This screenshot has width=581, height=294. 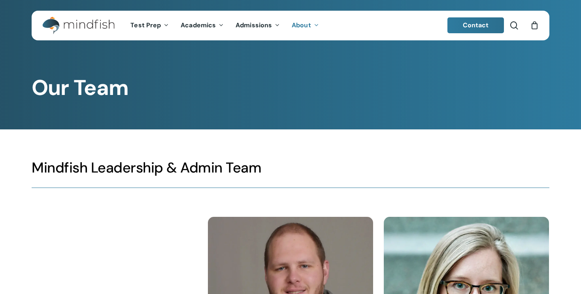 What do you see at coordinates (225, 25) in the screenshot?
I see `nav: Main Menu` at bounding box center [225, 25].